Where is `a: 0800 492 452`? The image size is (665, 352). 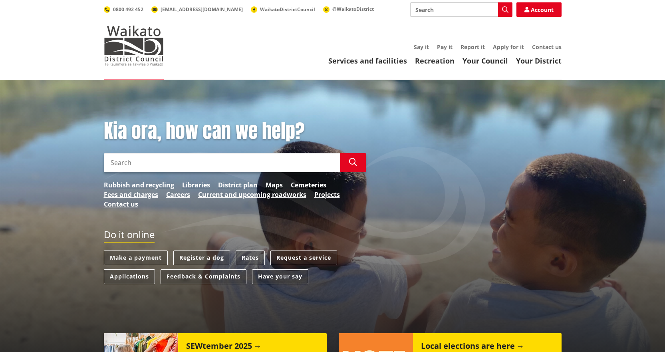
a: 0800 492 452 is located at coordinates (123, 9).